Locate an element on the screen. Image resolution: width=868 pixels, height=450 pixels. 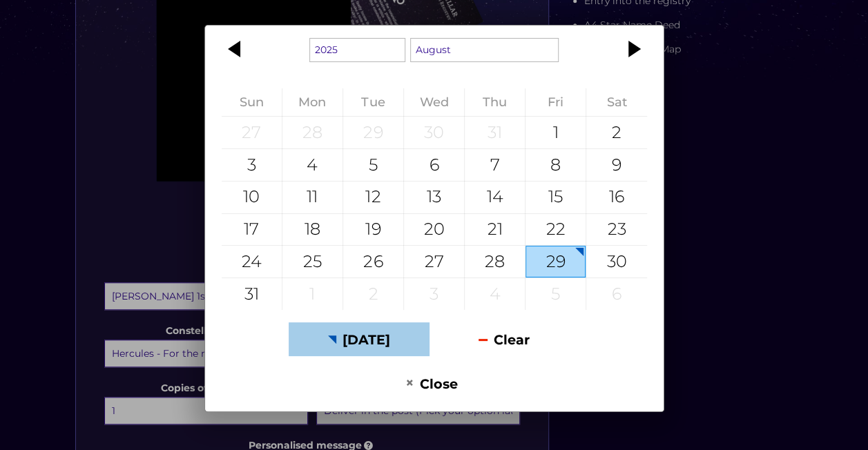
div: 31 July 2025 is located at coordinates (494, 132).